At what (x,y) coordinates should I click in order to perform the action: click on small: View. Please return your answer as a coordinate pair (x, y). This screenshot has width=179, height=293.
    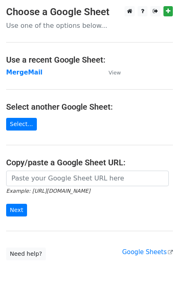
    Looking at the image, I should click on (114, 72).